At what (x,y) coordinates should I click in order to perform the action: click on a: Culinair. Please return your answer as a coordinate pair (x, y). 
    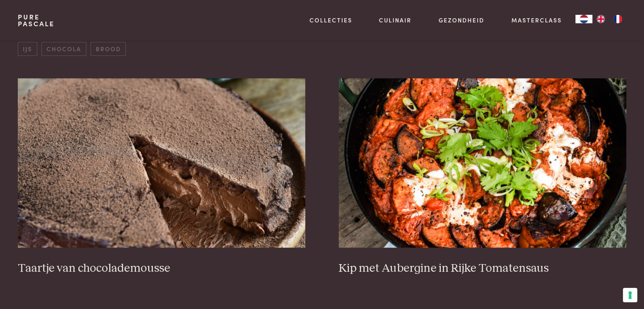
    Looking at the image, I should click on (395, 20).